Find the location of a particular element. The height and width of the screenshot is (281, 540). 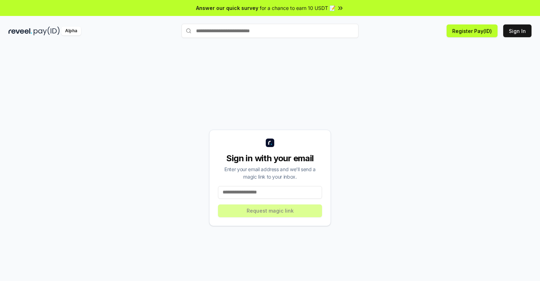

button: Register Pay(ID) is located at coordinates (472, 31).